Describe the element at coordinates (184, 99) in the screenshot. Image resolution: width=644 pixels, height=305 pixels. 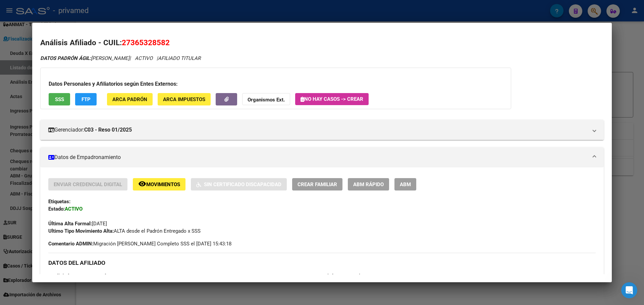
I see `span: ARCA Impuestos` at that location.